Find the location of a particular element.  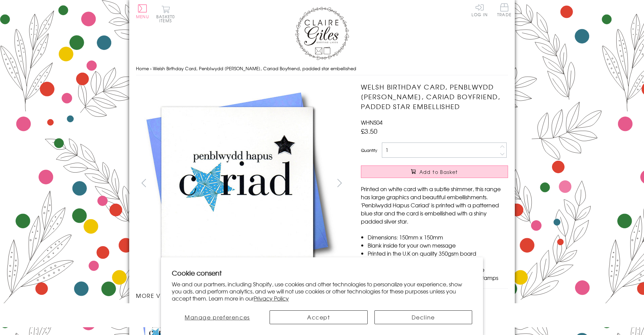

span: Trade is located at coordinates (504, 10).